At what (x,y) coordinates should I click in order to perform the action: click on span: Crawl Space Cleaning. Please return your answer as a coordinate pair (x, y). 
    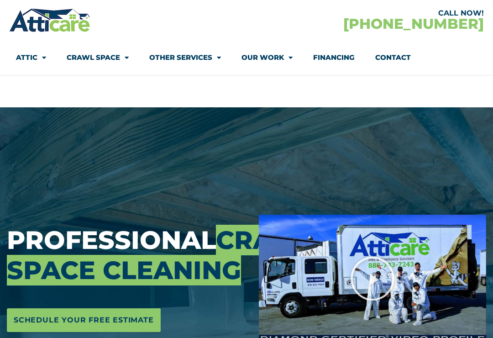
    Looking at the image, I should click on (162, 255).